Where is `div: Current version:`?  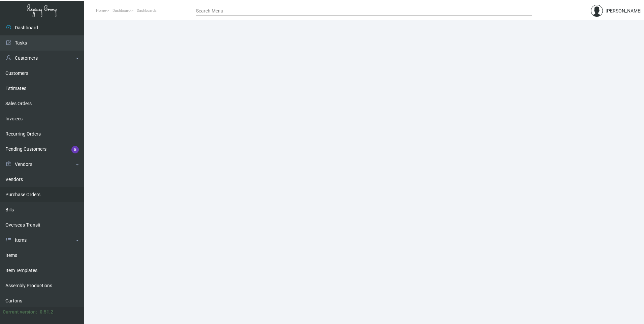
div: Current version: is located at coordinates (20, 312).